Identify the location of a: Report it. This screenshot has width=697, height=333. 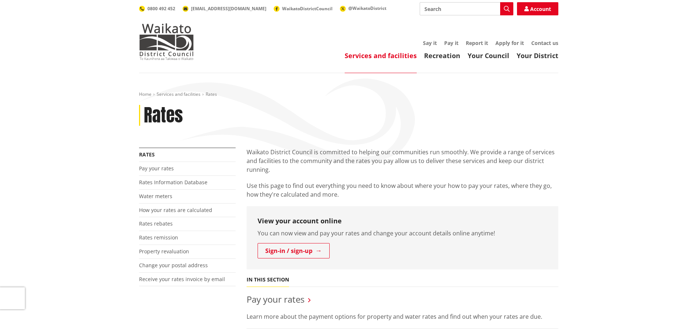
(477, 43).